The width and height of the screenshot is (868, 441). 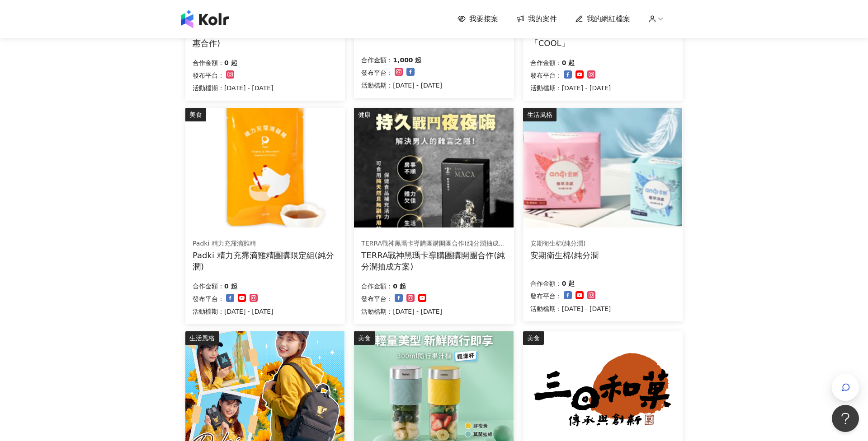 What do you see at coordinates (564, 255) in the screenshot?
I see `div: 安期衛生棉(純分潤` at bounding box center [564, 255].